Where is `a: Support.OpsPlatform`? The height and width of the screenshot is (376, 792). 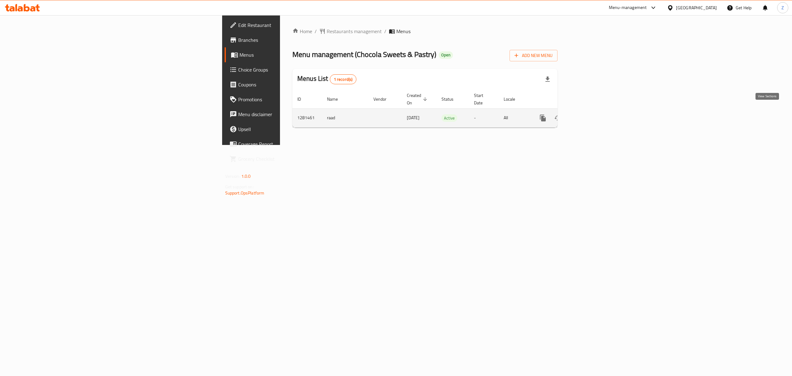
a: Support.OpsPlatform is located at coordinates (245, 193).